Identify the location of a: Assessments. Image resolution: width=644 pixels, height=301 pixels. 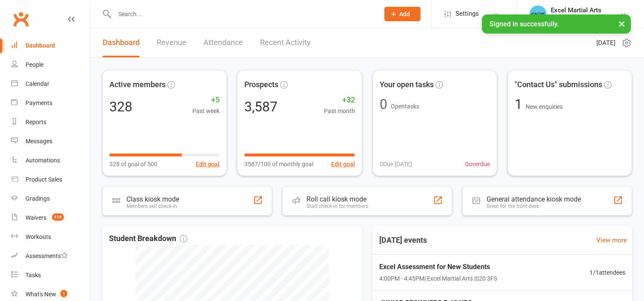
(50, 256).